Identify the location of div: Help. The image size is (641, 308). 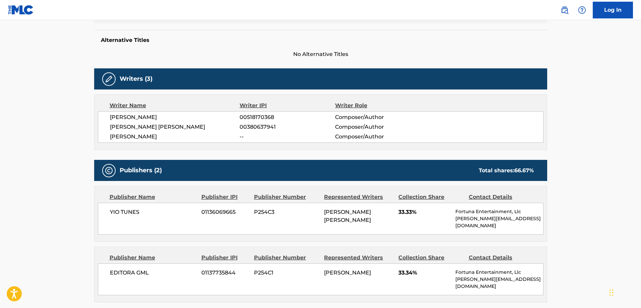
(582, 10).